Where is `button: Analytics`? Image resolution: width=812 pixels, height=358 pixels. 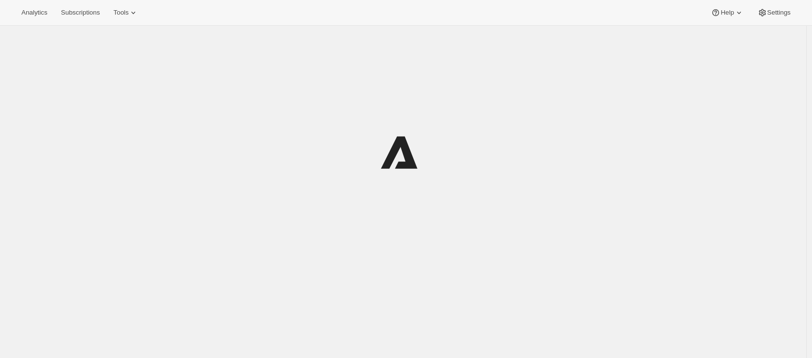
button: Analytics is located at coordinates (34, 13).